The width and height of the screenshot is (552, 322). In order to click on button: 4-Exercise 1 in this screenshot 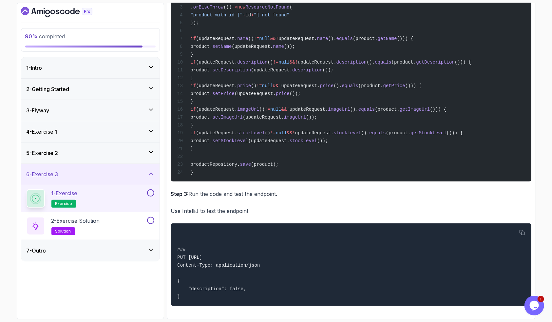, I will do `click(90, 132)`.